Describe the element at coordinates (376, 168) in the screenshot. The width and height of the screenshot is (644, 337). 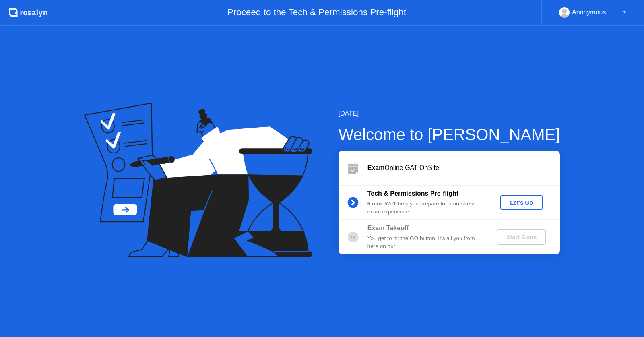
I see `b: Exam` at that location.